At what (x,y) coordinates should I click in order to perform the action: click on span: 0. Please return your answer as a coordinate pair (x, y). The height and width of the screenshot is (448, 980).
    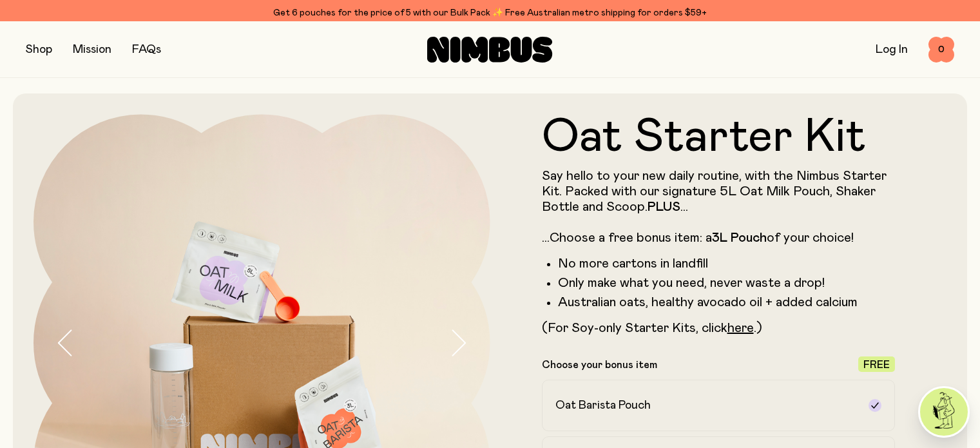
    Looking at the image, I should click on (941, 50).